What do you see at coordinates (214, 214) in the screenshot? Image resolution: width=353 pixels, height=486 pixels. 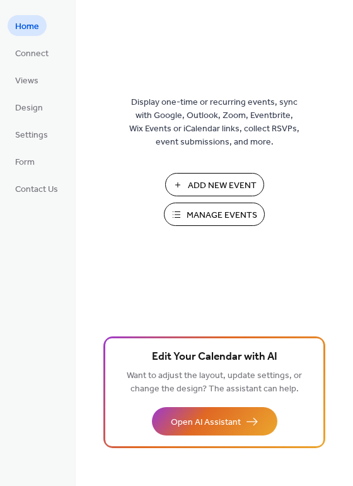 I see `button: Manage Events` at bounding box center [214, 214].